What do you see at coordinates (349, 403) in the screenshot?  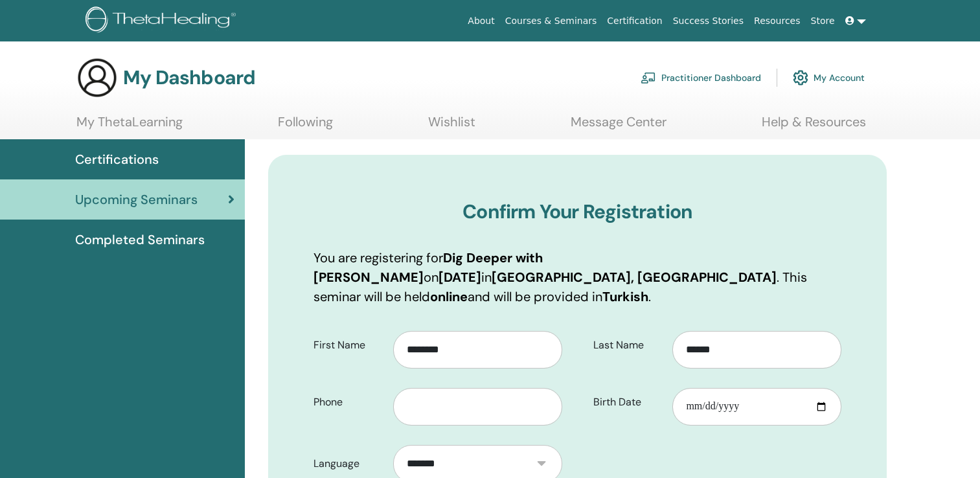 I see `label: Phone` at bounding box center [349, 403].